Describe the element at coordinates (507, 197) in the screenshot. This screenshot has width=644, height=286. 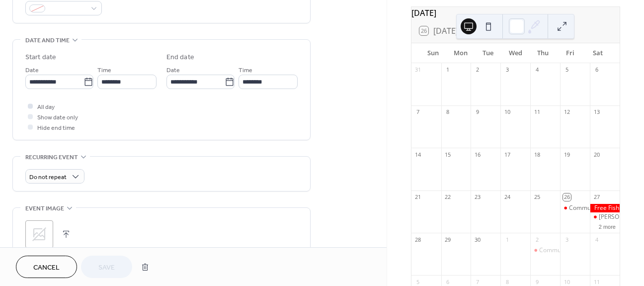
I see `div: 24` at that location.